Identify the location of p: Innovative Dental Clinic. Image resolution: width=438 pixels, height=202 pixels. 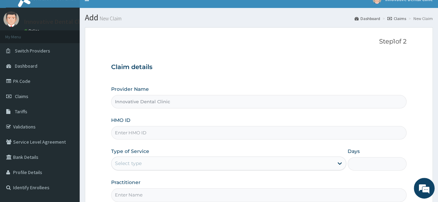
(56, 22).